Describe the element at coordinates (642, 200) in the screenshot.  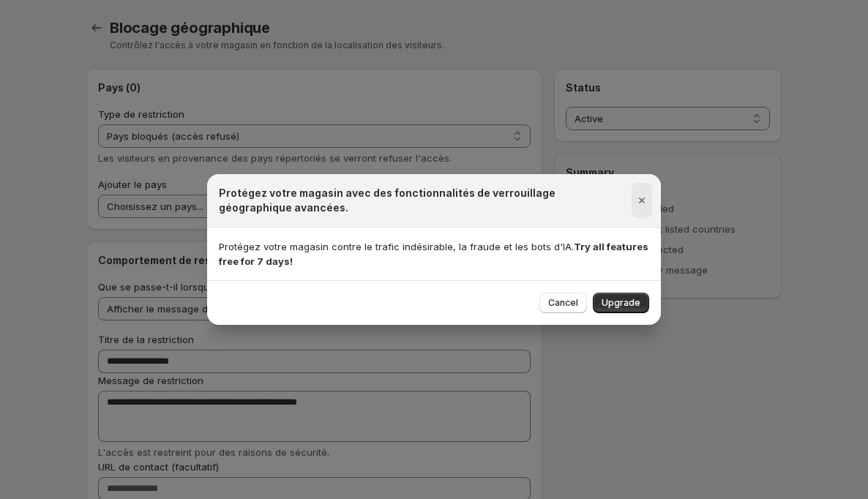
I see `button: Close` at that location.